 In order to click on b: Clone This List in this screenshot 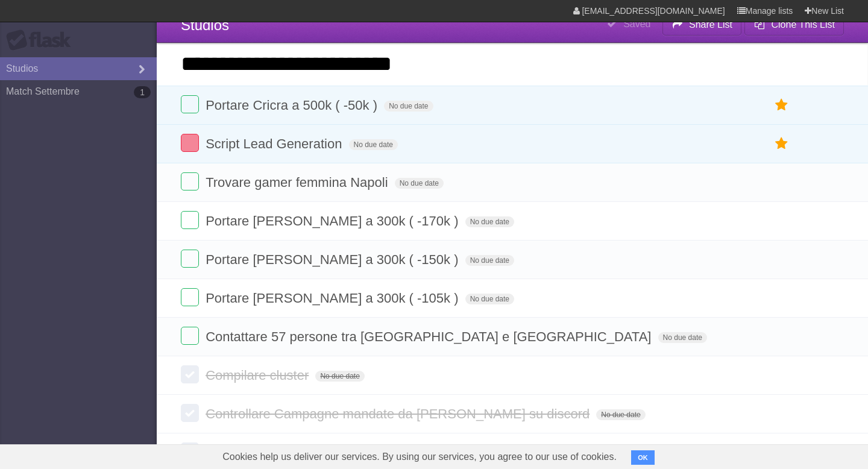, I will do `click(803, 24)`.